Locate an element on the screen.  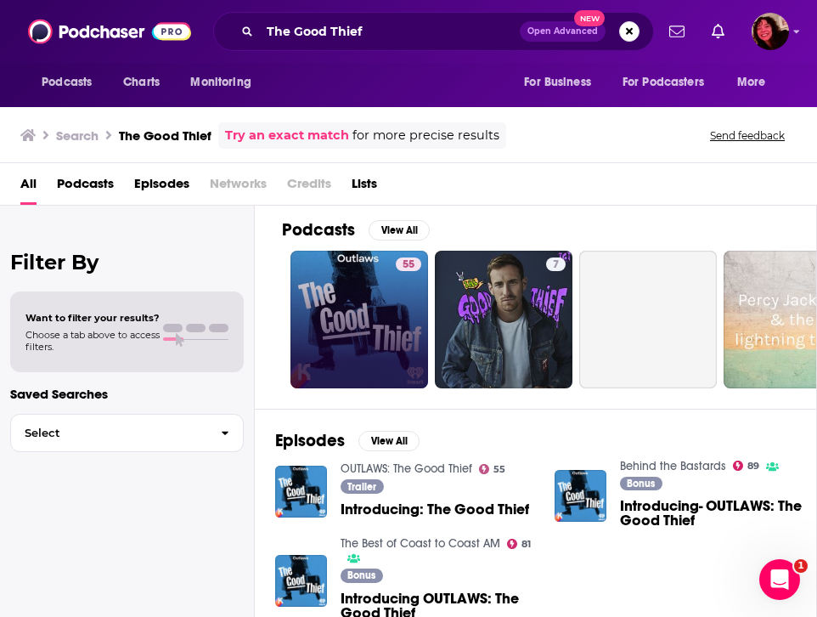
a: All is located at coordinates (28, 187).